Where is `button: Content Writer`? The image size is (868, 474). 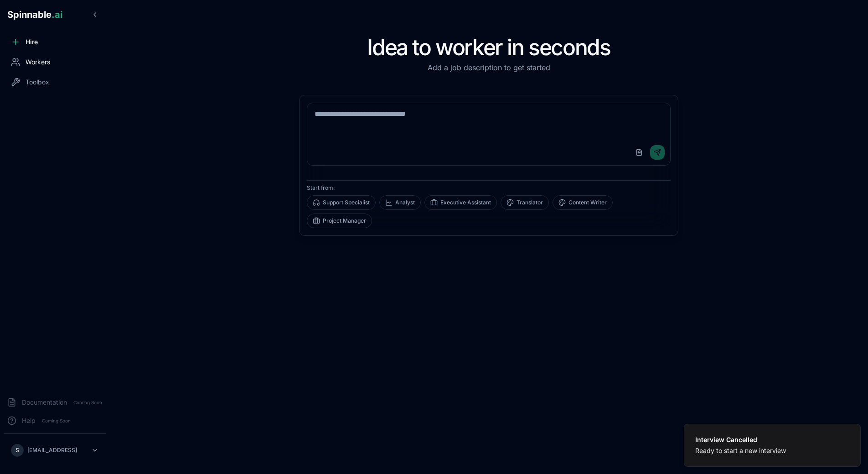 button: Content Writer is located at coordinates (582, 203).